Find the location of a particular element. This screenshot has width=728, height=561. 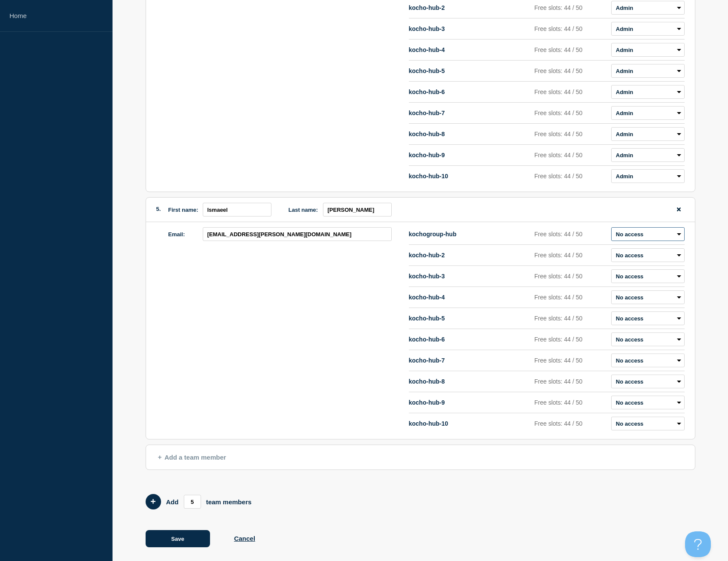

label: Email: is located at coordinates (177, 235).